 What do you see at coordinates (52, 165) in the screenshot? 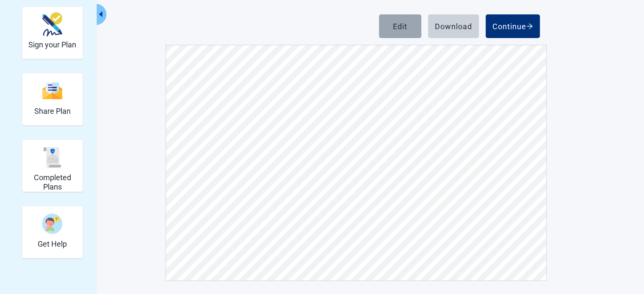
I see `div: Completed Plans` at bounding box center [52, 165].